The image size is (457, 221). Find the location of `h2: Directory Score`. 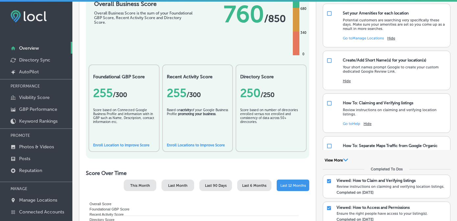

h2: Directory Score is located at coordinates (271, 77).